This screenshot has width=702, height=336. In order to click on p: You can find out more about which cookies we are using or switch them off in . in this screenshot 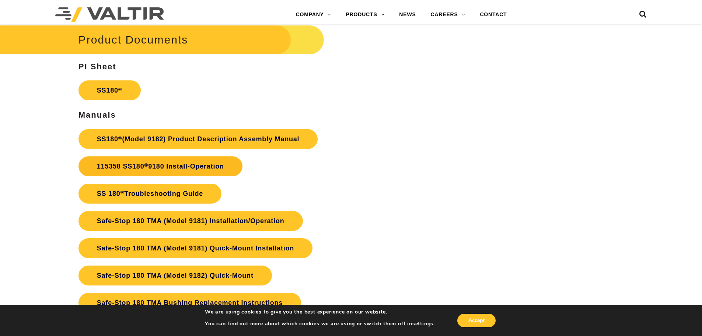, I will do `click(320, 324)`.